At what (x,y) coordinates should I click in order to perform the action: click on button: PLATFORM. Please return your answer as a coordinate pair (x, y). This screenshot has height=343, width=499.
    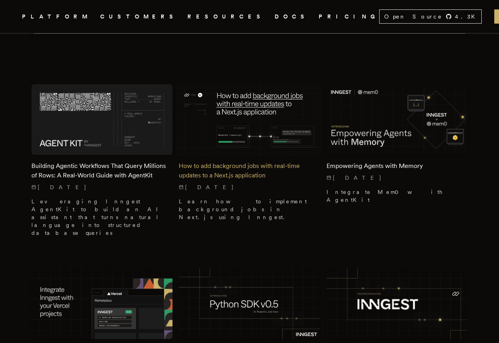
    Looking at the image, I should click on (56, 17).